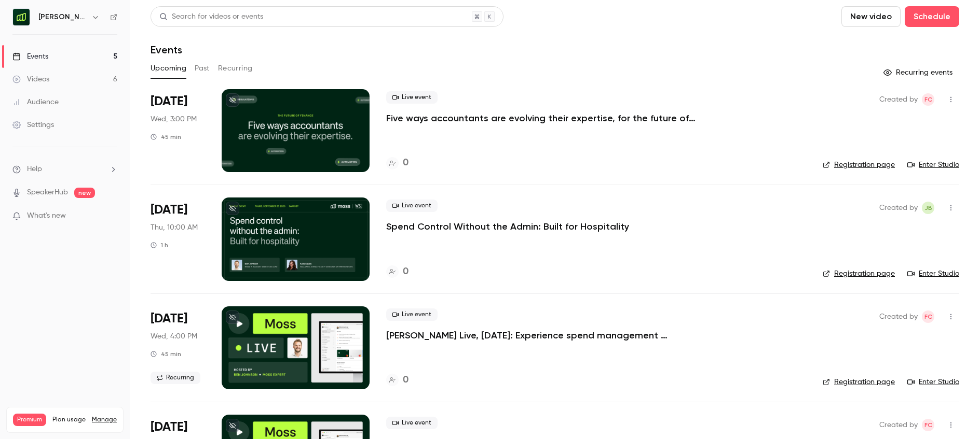  What do you see at coordinates (932, 17) in the screenshot?
I see `button: Schedule` at bounding box center [932, 17].